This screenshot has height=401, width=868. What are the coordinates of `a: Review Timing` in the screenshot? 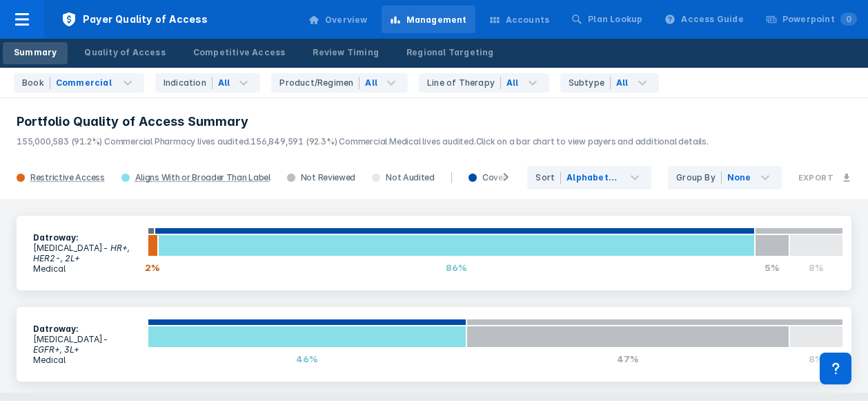 It's located at (346, 53).